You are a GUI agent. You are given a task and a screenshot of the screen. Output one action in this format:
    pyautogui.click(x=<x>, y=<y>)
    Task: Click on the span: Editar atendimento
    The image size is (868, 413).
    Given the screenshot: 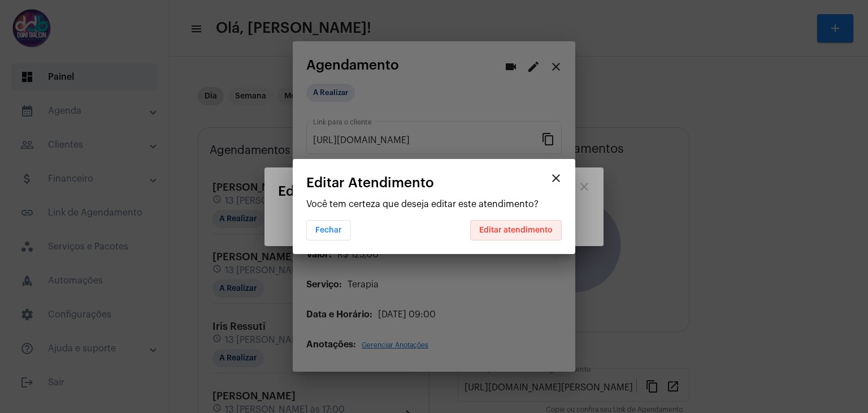 What is the action you would take?
    pyautogui.click(x=516, y=230)
    